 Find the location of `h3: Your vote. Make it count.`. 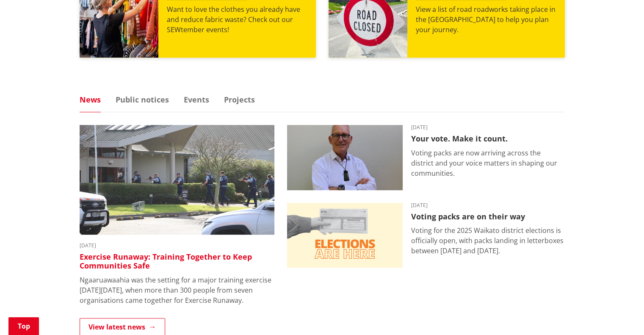

h3: Your vote. Make it count. is located at coordinates (488, 139).